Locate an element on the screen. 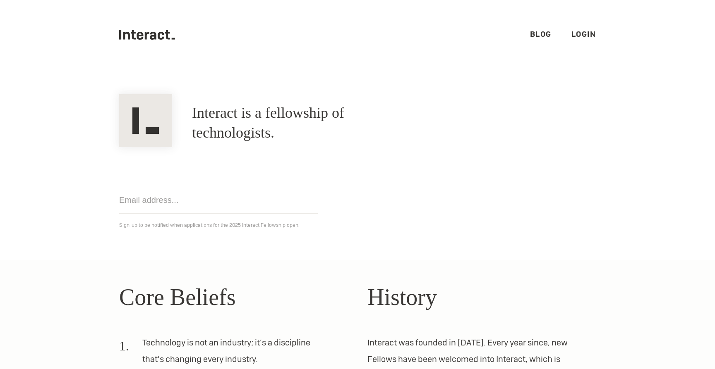 The width and height of the screenshot is (715, 369). img: Interact Logo is located at coordinates (146, 121).